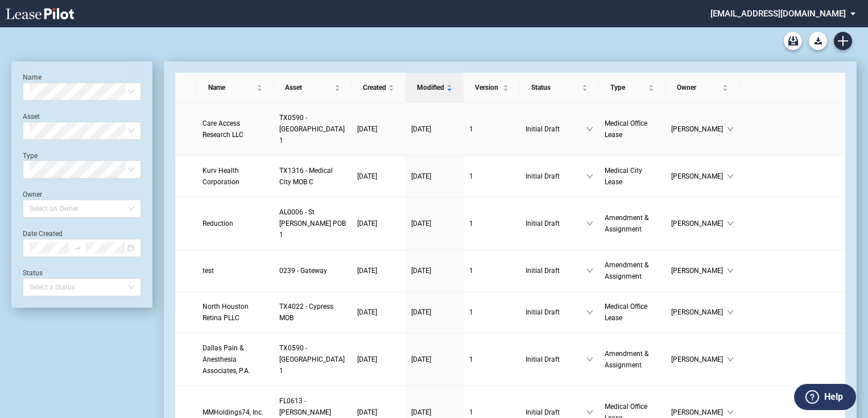 Image resolution: width=868 pixels, height=418 pixels. What do you see at coordinates (629, 88) in the screenshot?
I see `span: Type` at bounding box center [629, 88].